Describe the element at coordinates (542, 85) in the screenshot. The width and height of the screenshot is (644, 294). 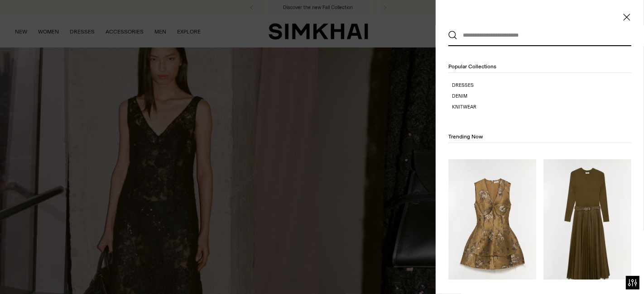
I see `a: Dresses` at that location.